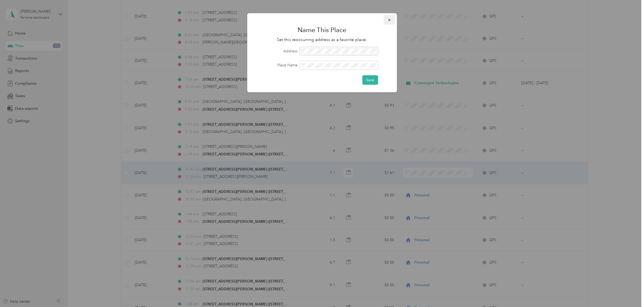 The width and height of the screenshot is (644, 307). Describe the element at coordinates (370, 80) in the screenshot. I see `button: Save` at that location.